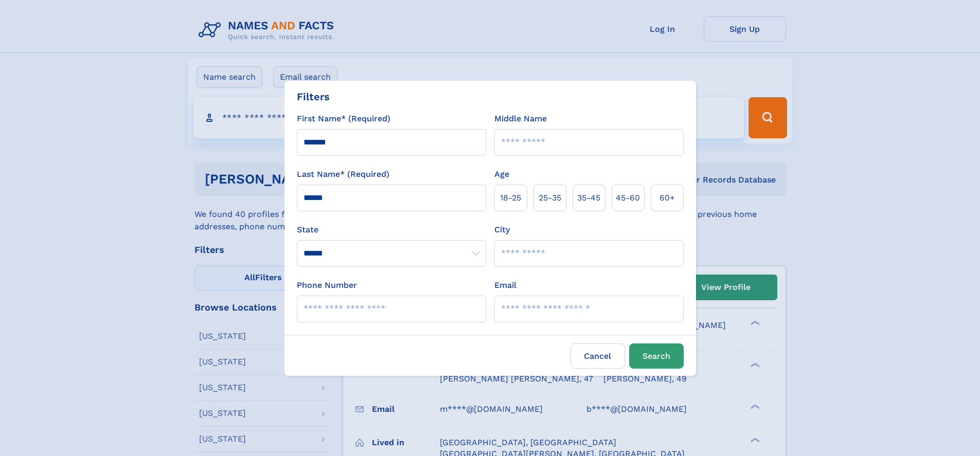 The image size is (980, 456). Describe the element at coordinates (343, 118) in the screenshot. I see `label: First Name* (Required)` at that location.